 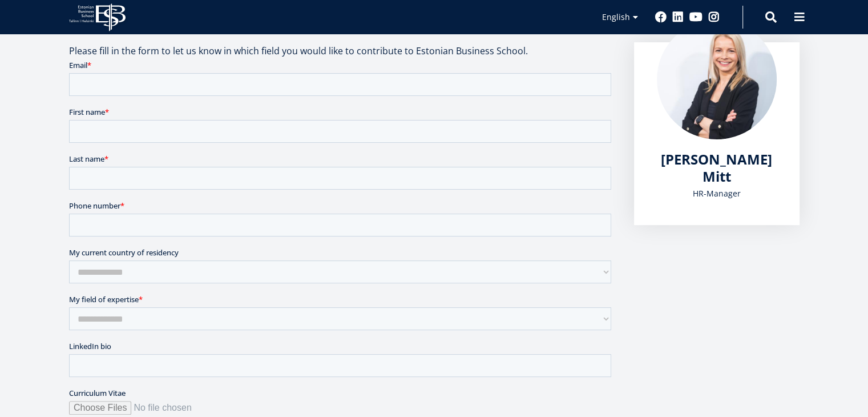 I want to click on div: HR-Manager, so click(x=717, y=193).